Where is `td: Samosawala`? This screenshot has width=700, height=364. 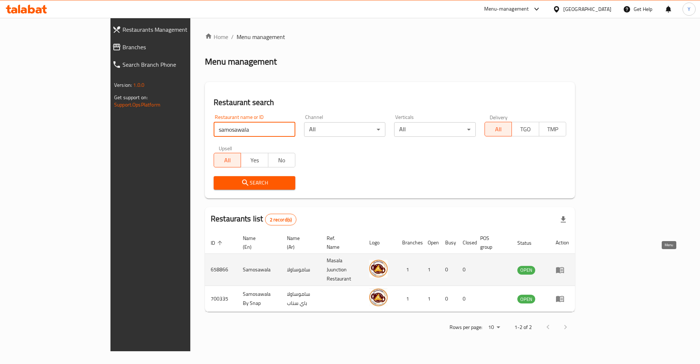
td: Samosawala is located at coordinates (259, 270).